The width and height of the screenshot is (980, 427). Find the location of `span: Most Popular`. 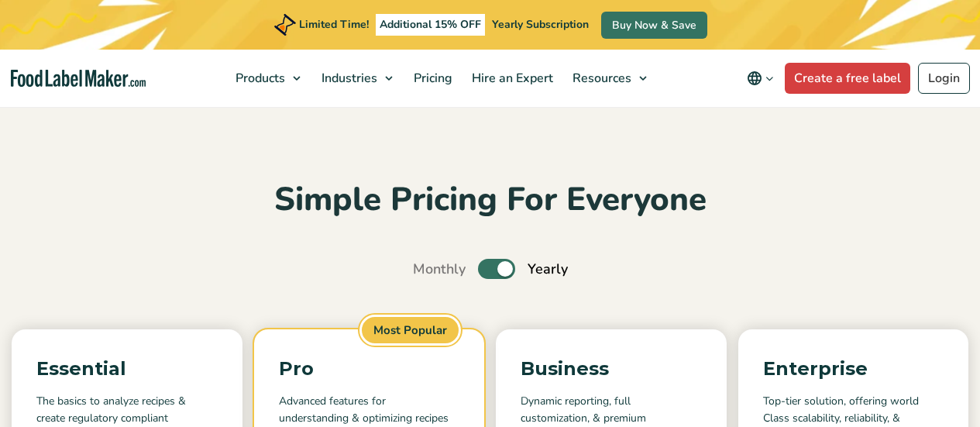

span: Most Popular is located at coordinates (410, 330).